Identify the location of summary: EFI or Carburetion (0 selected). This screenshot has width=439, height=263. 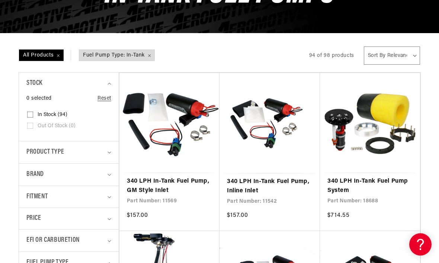
(69, 240).